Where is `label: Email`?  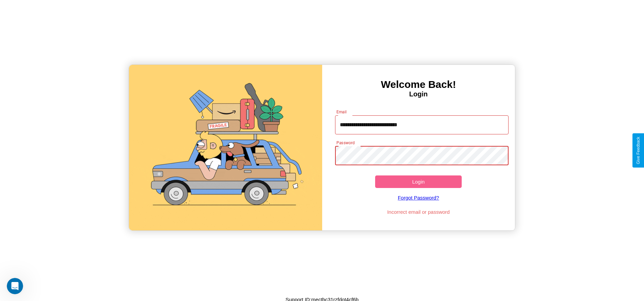 label: Email is located at coordinates (342, 111).